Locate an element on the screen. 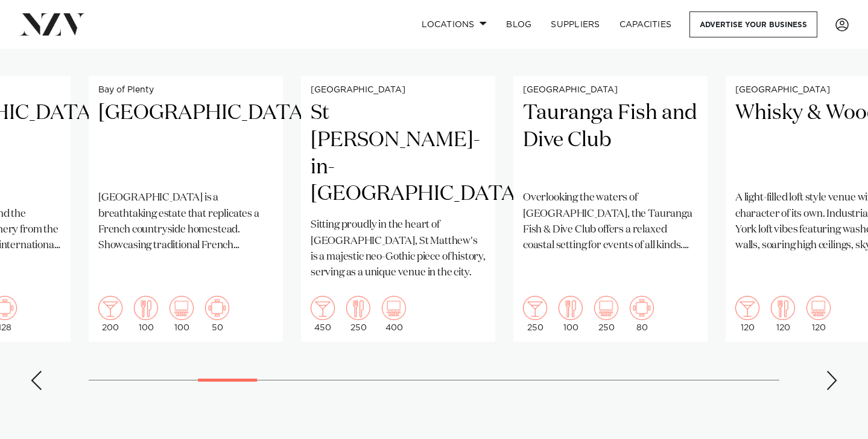 This screenshot has width=868, height=439. img: nzv-logo.png is located at coordinates (52, 24).